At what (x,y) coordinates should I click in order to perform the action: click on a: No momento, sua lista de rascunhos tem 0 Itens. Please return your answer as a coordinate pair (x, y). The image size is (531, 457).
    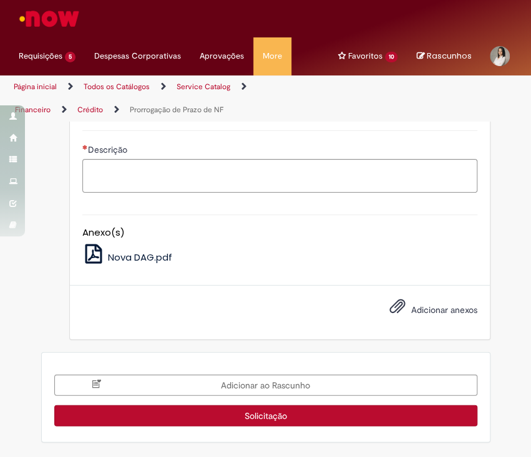
    Looking at the image, I should click on (443, 55).